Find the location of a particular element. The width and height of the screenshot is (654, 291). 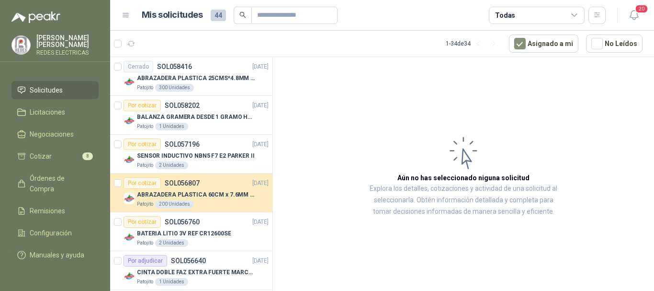

img: Logo peakr is located at coordinates (36, 17).